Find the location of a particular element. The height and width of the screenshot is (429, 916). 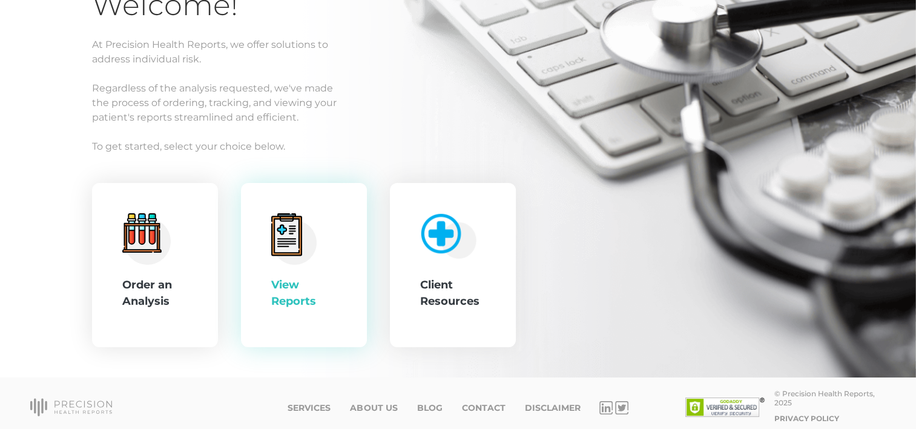

a: Blog is located at coordinates (429, 408).